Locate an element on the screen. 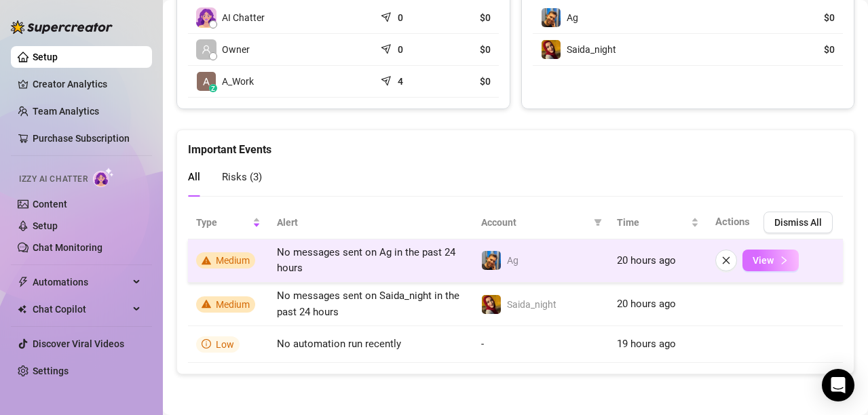 The height and width of the screenshot is (415, 868). span: Time is located at coordinates (652, 223).